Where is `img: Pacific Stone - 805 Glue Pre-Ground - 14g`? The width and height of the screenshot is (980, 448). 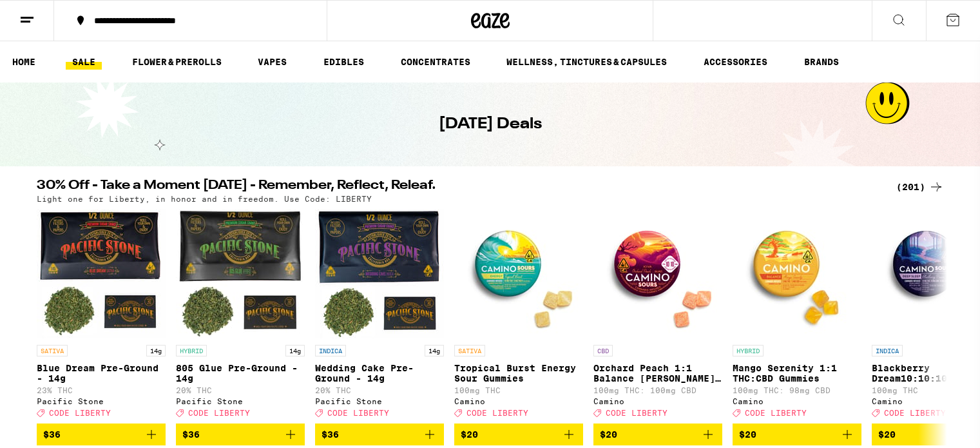 img: Pacific Stone - 805 Glue Pre-Ground - 14g is located at coordinates (240, 274).